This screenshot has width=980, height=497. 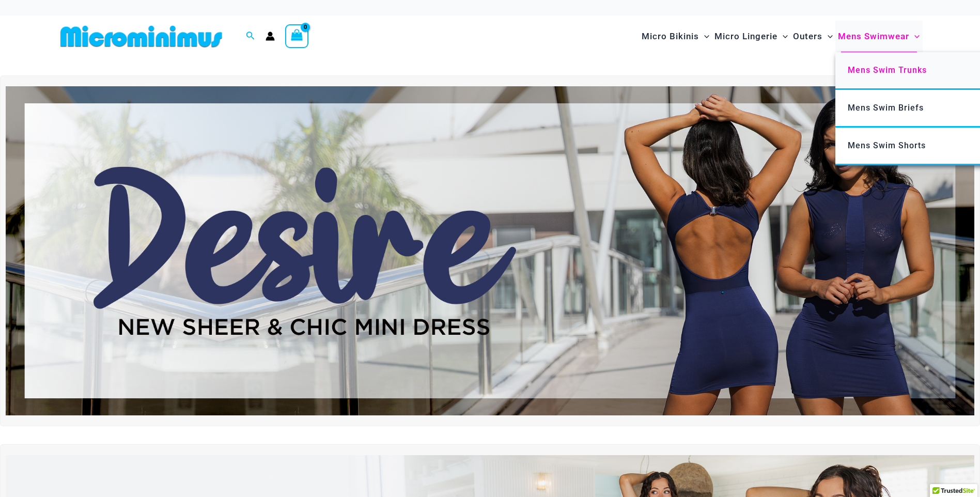 I want to click on span: Micro Lingerie, so click(x=746, y=36).